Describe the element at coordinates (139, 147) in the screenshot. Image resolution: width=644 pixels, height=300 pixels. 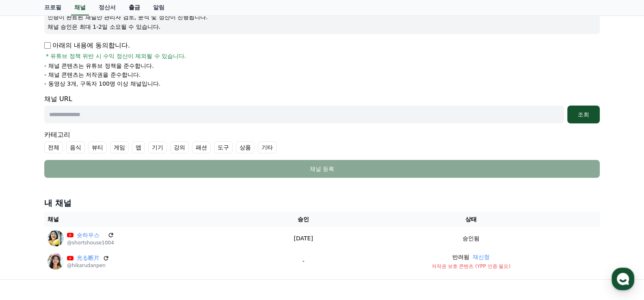
I see `label: 앱` at that location.